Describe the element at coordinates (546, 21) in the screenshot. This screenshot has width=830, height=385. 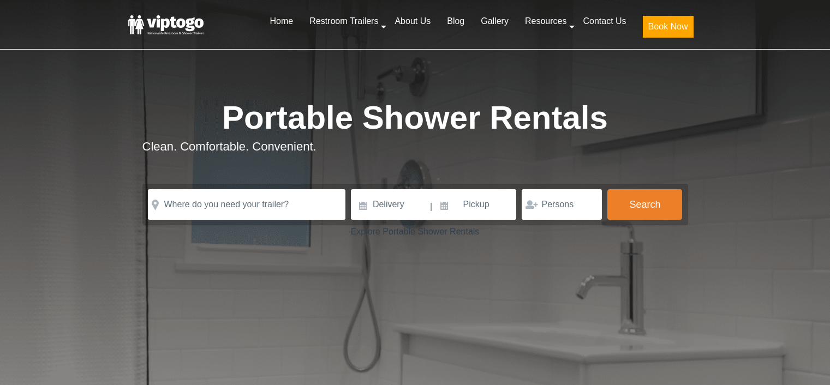
I see `a: Resources` at that location.